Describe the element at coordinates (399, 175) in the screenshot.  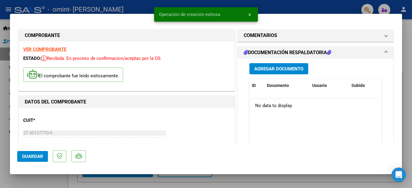
I see `div: Open Intercom Messenger` at that location.